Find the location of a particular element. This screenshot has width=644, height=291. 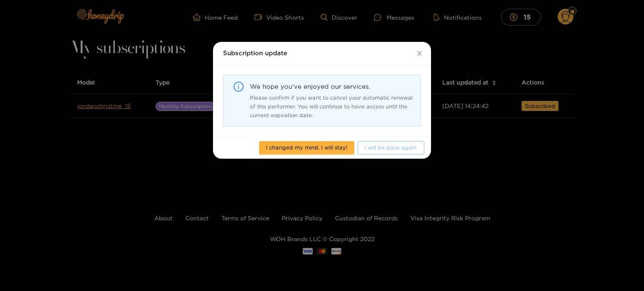

div: Subscription update is located at coordinates (322, 53).